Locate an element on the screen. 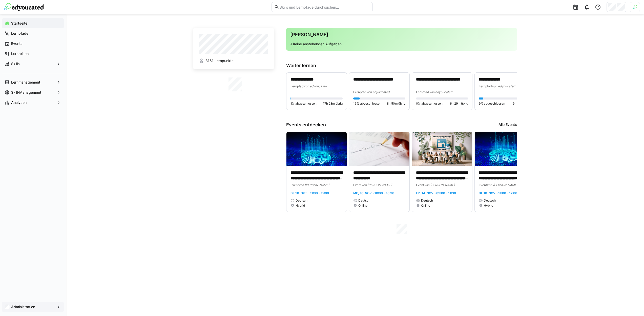  input: Skills und Lernpfade durchsuchen… is located at coordinates (324, 7).